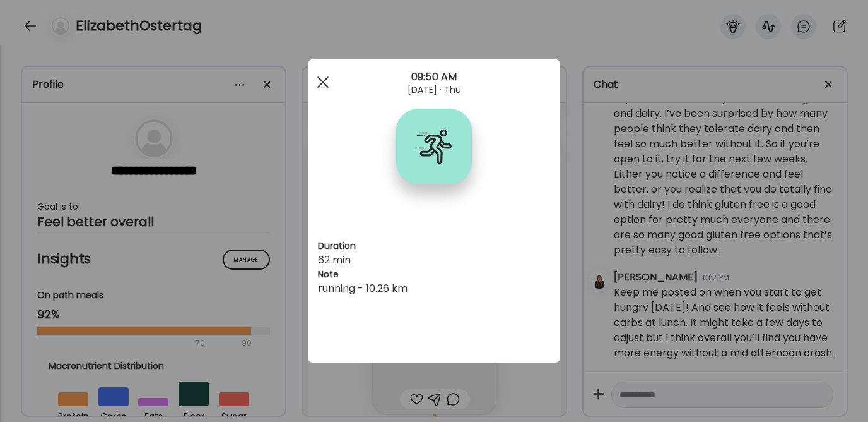 The image size is (868, 422). I want to click on div: running - 10.26 km, so click(434, 289).